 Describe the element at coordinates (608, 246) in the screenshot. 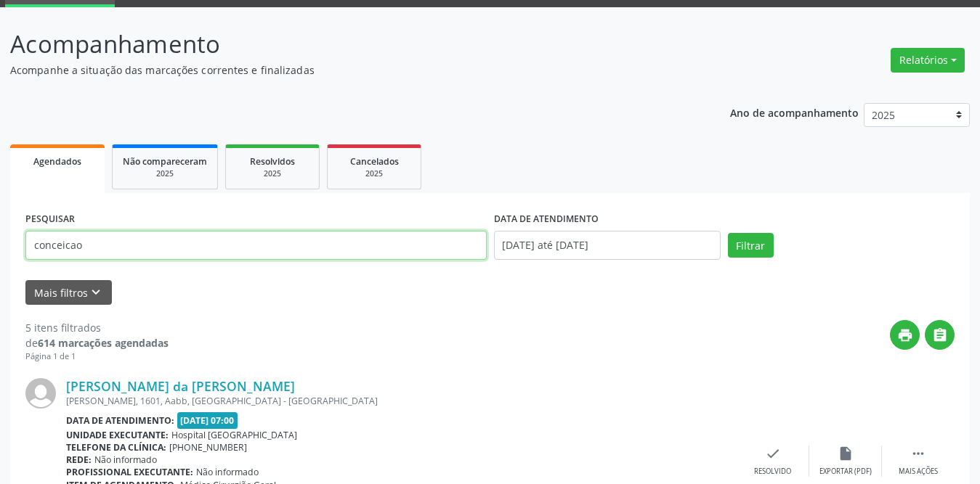

I see `input: Selecione um intervalo` at that location.